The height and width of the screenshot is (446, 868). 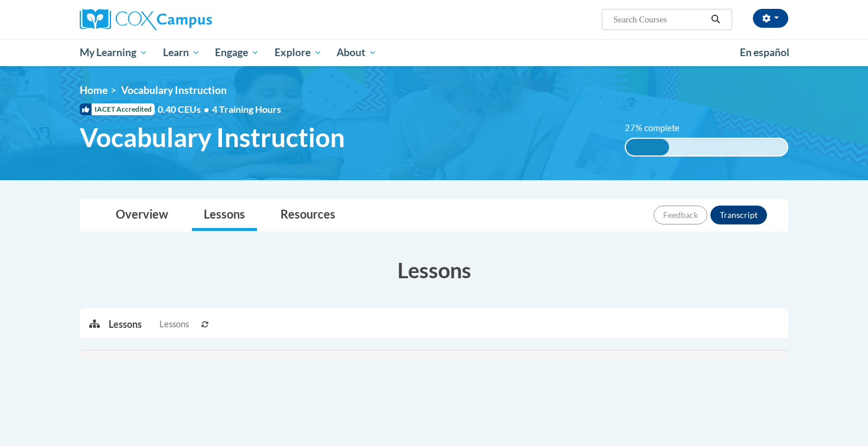 I want to click on span: En español, so click(x=765, y=52).